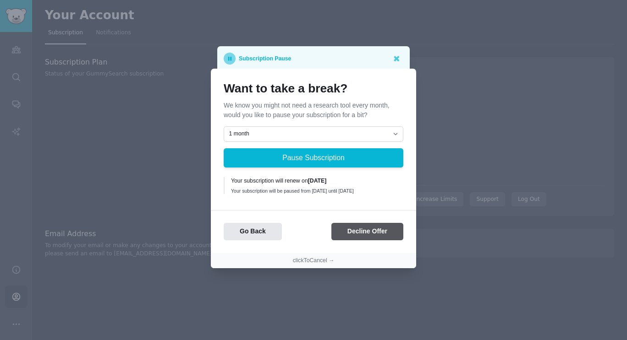 The image size is (627, 340). What do you see at coordinates (313, 89) in the screenshot?
I see `h1: Want to take a break?` at bounding box center [313, 89].